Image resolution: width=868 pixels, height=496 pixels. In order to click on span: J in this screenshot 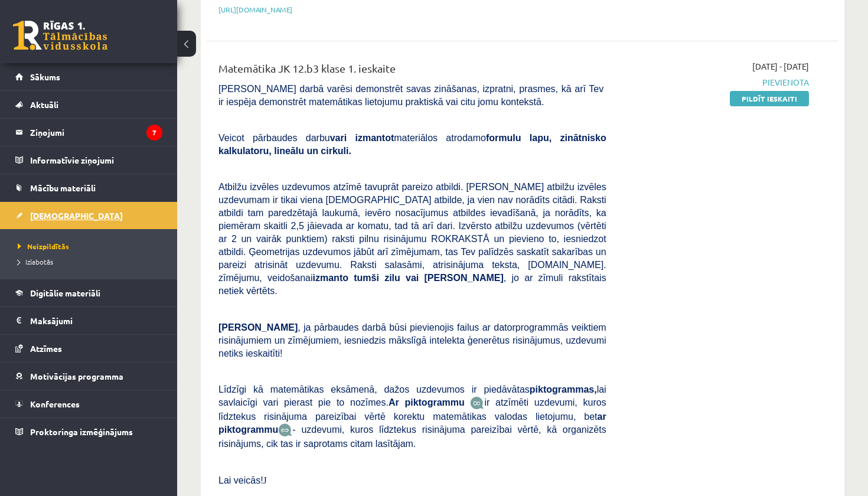, I will do `click(265, 480)`.